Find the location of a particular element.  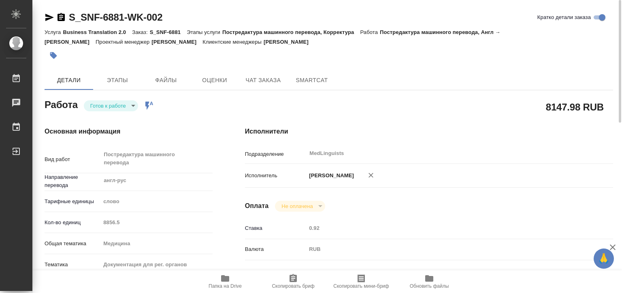

button: Не оплачена is located at coordinates (297, 206).